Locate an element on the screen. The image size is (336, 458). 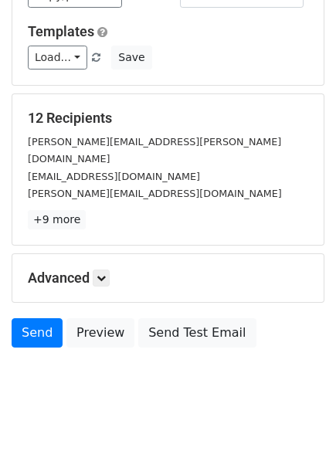
button: Save is located at coordinates (131, 57).